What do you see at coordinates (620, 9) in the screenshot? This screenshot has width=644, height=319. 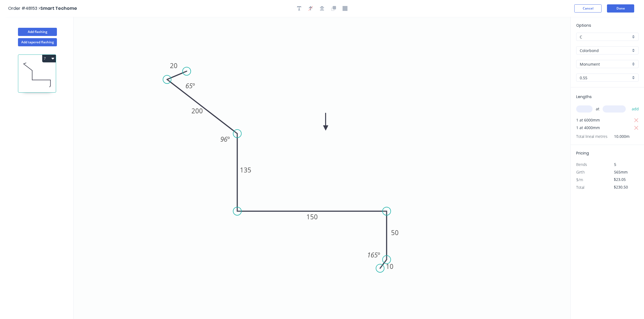 I see `button: Done` at bounding box center [620, 9].